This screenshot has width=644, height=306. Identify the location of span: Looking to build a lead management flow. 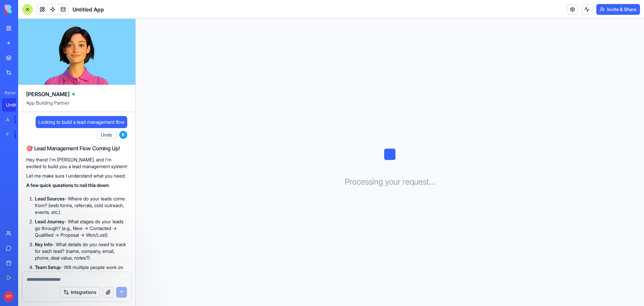
(81, 122).